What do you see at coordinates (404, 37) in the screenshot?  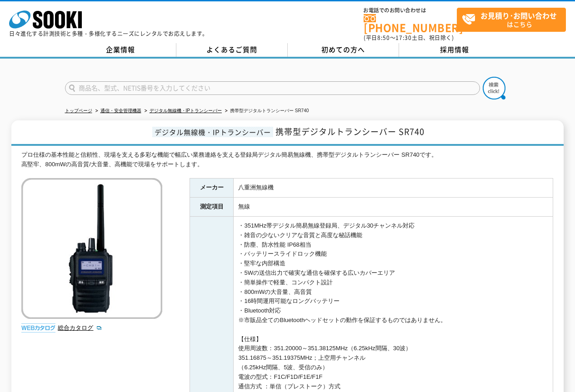 I see `span: 17:30` at bounding box center [404, 37].